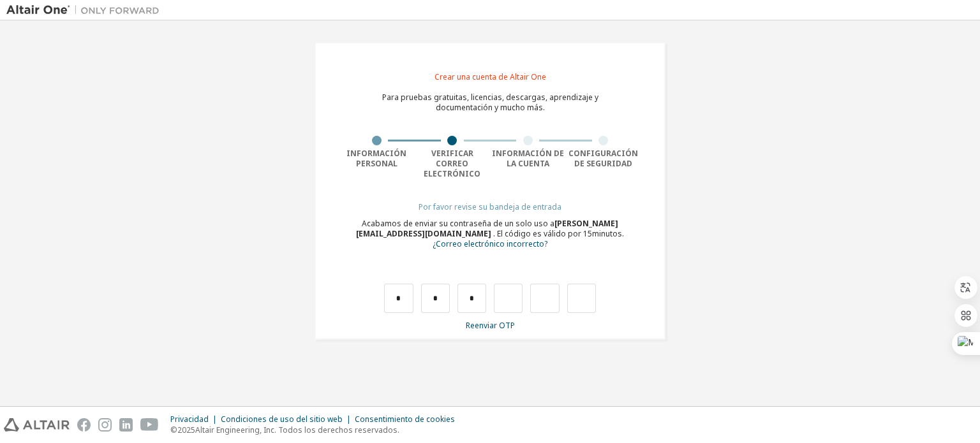  Describe the element at coordinates (588, 234) in the screenshot. I see `font: 15` at that location.